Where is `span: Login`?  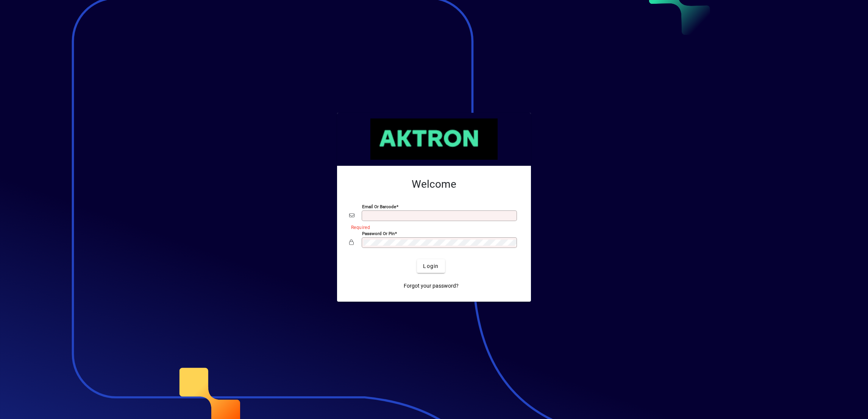
span: Login is located at coordinates (430, 266).